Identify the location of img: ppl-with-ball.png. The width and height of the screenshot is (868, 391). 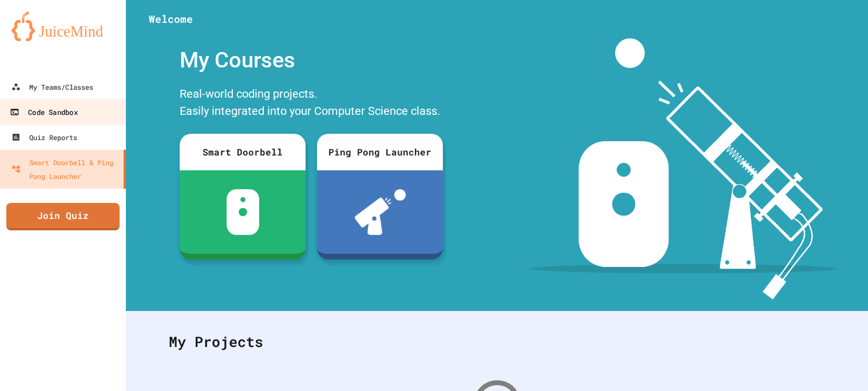
(380, 212).